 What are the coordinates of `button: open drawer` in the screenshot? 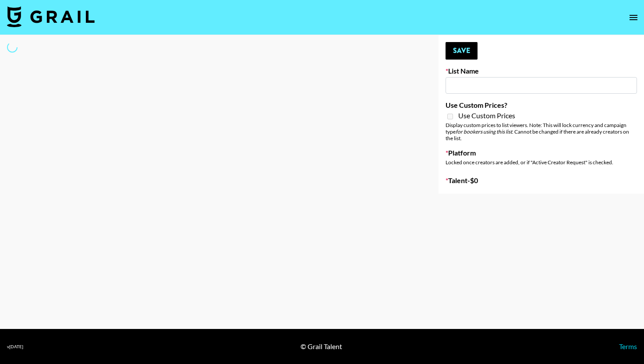 It's located at (633, 17).